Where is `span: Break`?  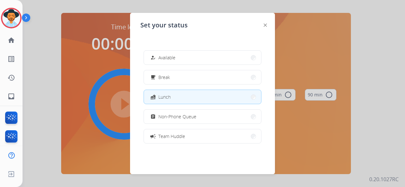
span: Break is located at coordinates (164, 77).